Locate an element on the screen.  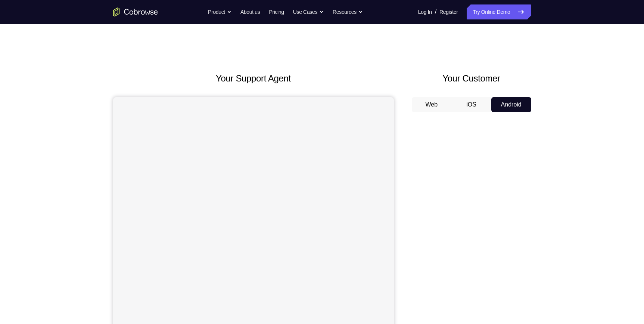
h2: Your Customer is located at coordinates (471, 78).